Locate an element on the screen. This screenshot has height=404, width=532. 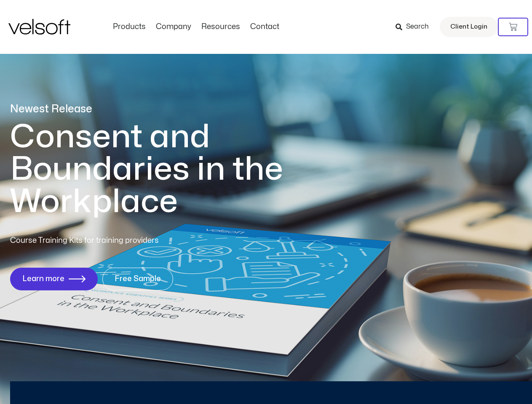
span: Client Login is located at coordinates (469, 27).